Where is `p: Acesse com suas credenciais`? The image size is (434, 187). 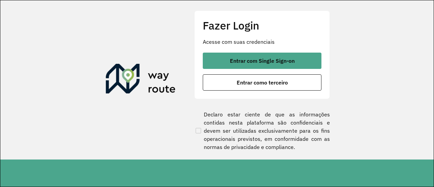 p: Acesse com suas credenciais is located at coordinates (262, 42).